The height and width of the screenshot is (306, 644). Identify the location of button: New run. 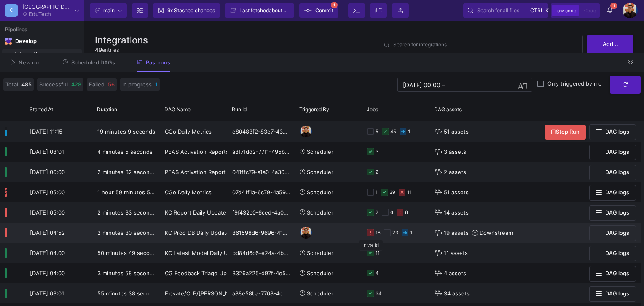
(26, 62).